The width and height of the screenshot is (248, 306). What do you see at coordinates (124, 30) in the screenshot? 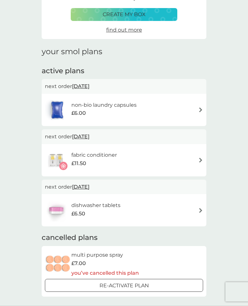
I see `span: find out more` at bounding box center [124, 30].